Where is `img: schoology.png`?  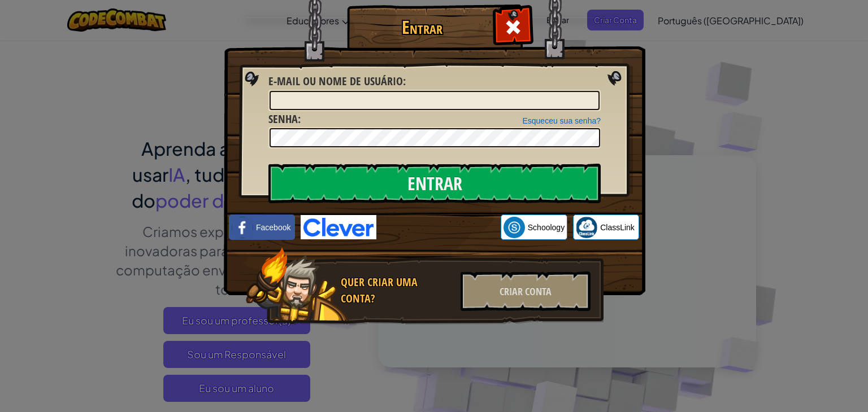
img: schoology.png is located at coordinates (514, 228).